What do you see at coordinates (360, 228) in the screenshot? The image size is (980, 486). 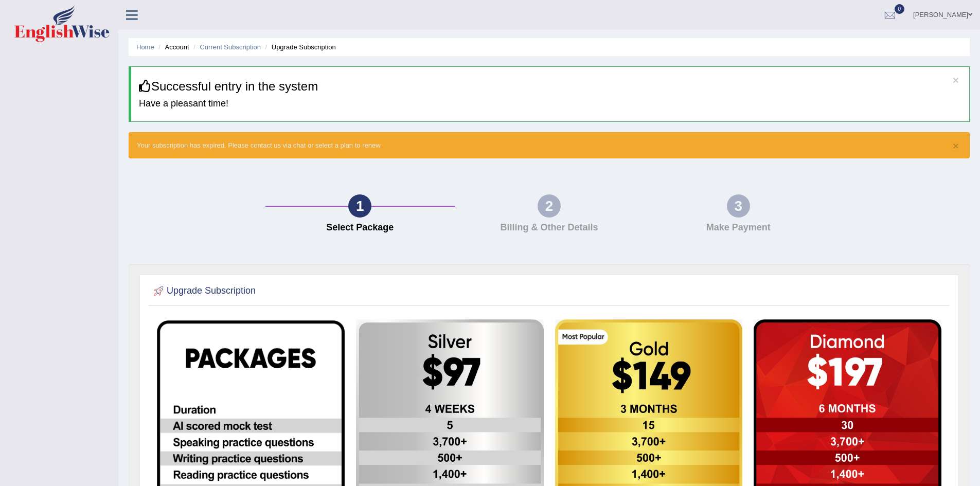 I see `h4: Select Package` at bounding box center [360, 228].